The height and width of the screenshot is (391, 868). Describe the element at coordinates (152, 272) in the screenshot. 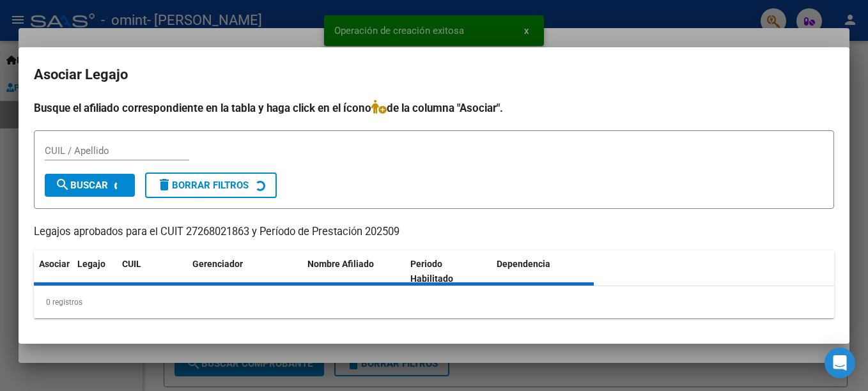

I see `datatable-header-cell: CUIL` at that location.